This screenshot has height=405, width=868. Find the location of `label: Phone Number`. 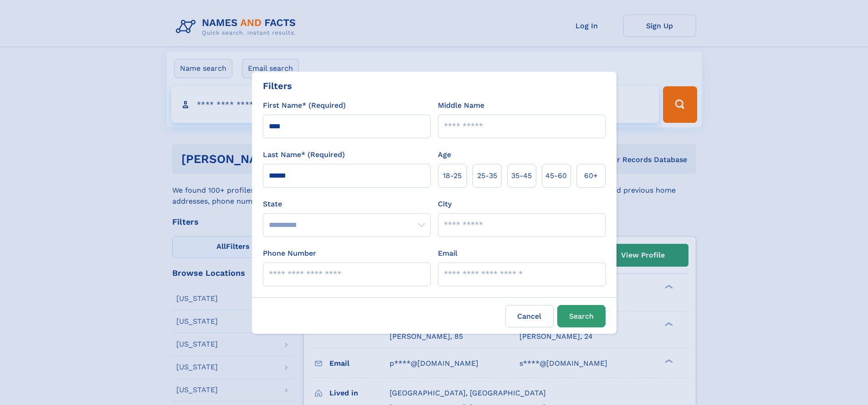

label: Phone Number is located at coordinates (290, 253).